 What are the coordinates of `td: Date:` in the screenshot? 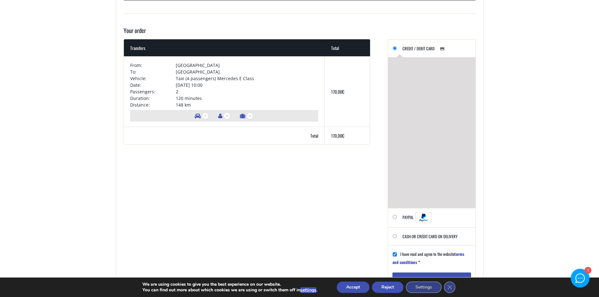 It's located at (153, 85).